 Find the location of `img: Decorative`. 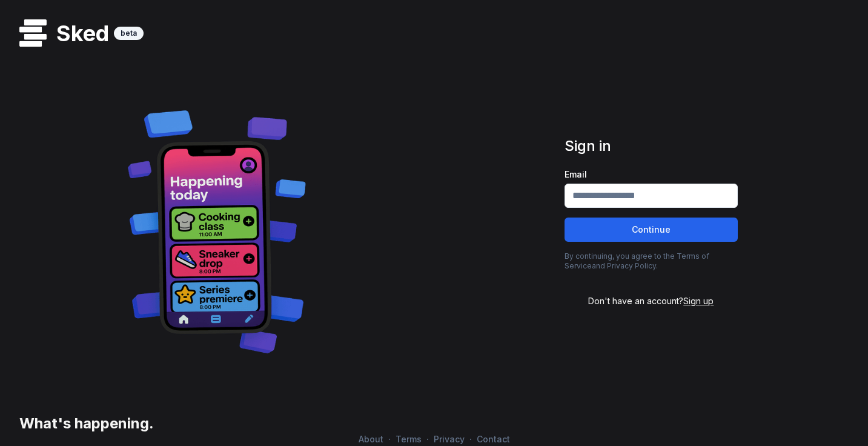

img: Decorative is located at coordinates (217, 230).